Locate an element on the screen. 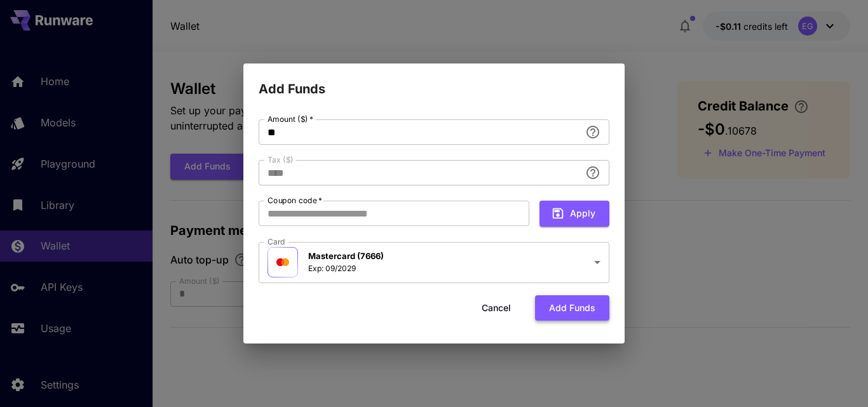 This screenshot has height=407, width=868. button: Cancel is located at coordinates (496, 308).